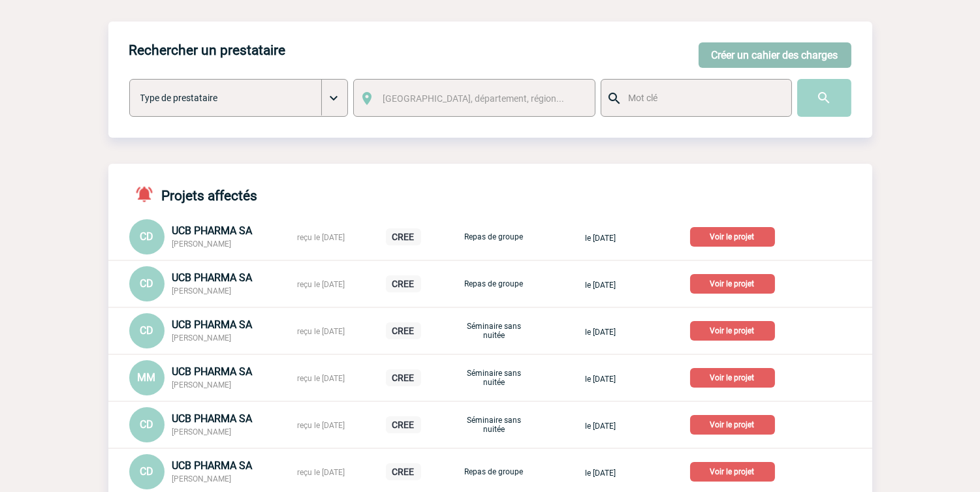 The height and width of the screenshot is (492, 980). Describe the element at coordinates (702, 98) in the screenshot. I see `input: Mot clé` at that location.